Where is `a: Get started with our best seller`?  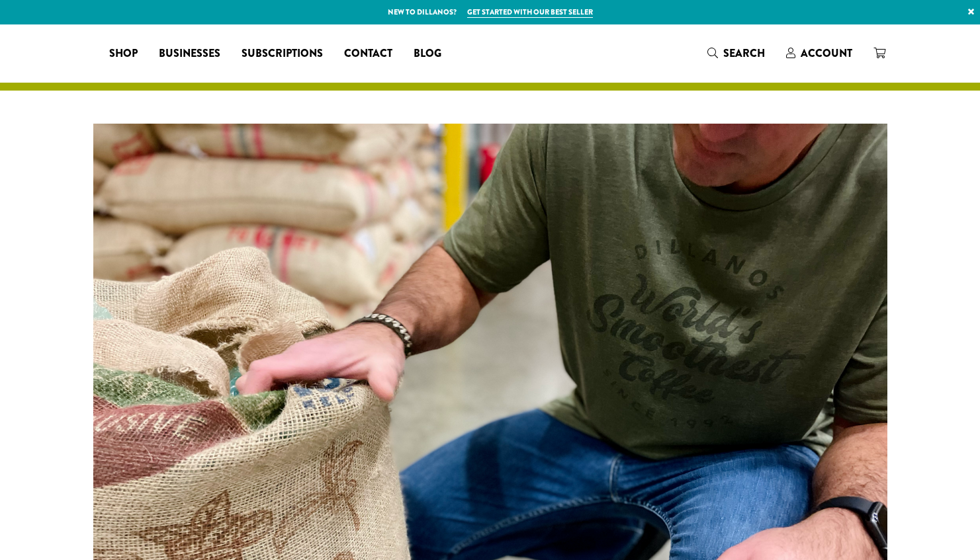 a: Get started with our best seller is located at coordinates (530, 12).